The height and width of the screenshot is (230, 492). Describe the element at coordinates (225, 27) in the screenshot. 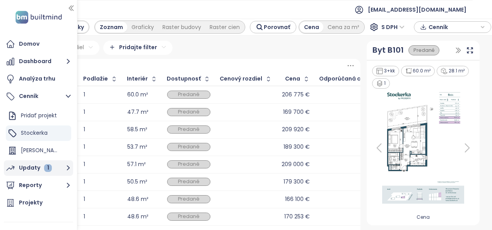

I see `div: Raster cien` at that location.